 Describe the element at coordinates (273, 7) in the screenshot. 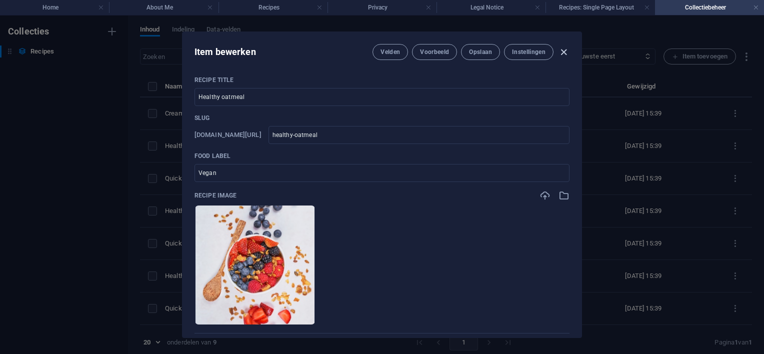

I see `h4: Recipes` at that location.